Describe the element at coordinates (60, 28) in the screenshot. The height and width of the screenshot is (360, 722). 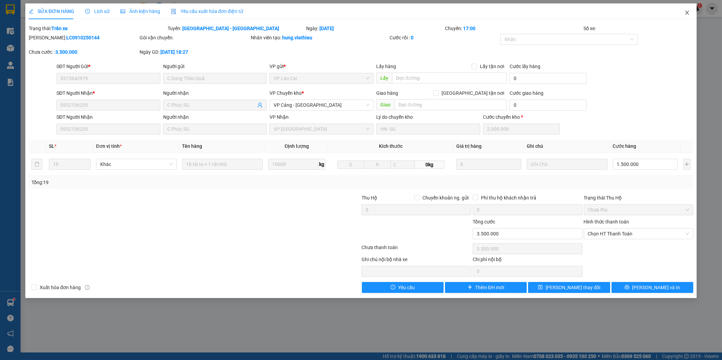
I see `b: Trên xe` at that location.